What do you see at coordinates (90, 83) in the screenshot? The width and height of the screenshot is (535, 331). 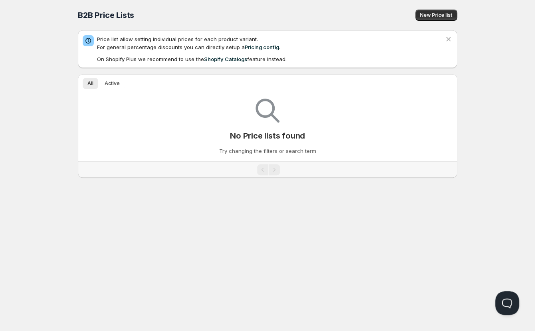 I see `span: All` at bounding box center [90, 83].